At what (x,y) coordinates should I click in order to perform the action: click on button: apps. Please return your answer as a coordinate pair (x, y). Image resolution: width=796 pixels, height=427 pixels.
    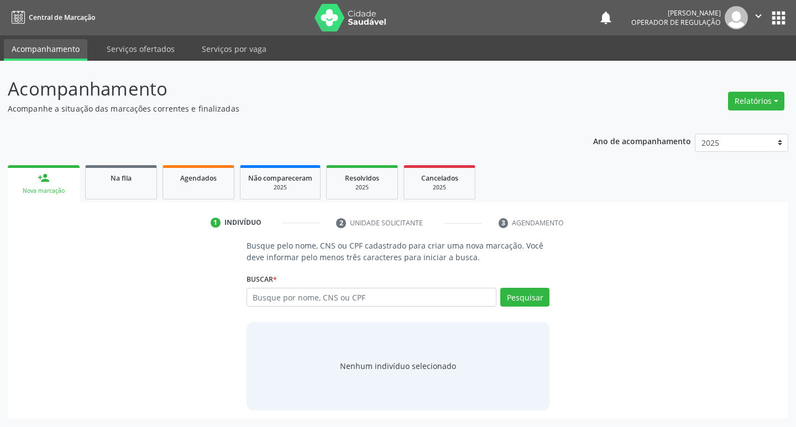
    Looking at the image, I should click on (778, 18).